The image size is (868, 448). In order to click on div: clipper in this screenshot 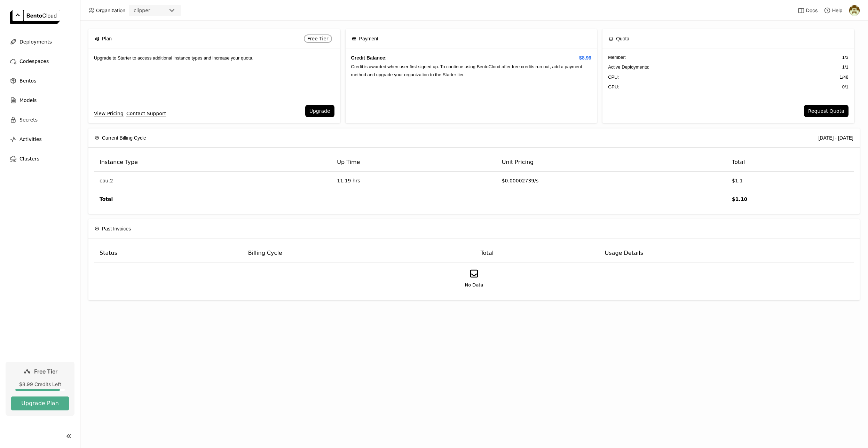, I will do `click(142, 10)`.